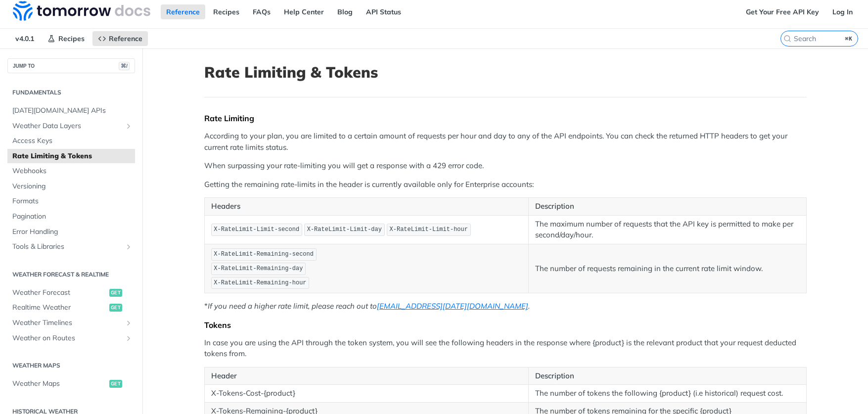 This screenshot has height=414, width=868. What do you see at coordinates (256, 230) in the screenshot?
I see `span: X-RateLimit-Limit-second` at bounding box center [256, 230].